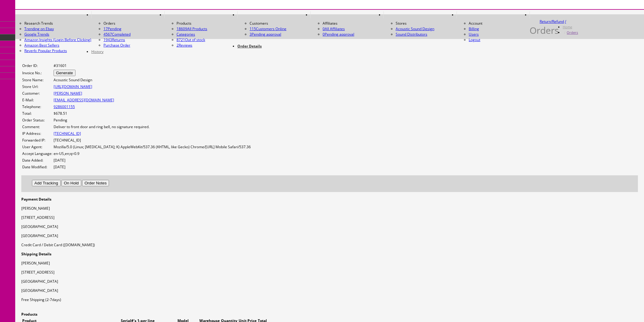  I want to click on td: Invoice No.:, so click(37, 73).